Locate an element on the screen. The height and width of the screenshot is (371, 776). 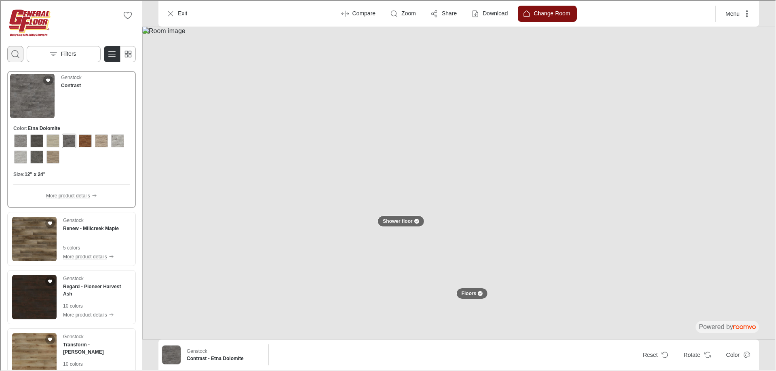
button: More actions is located at coordinates (736, 13).